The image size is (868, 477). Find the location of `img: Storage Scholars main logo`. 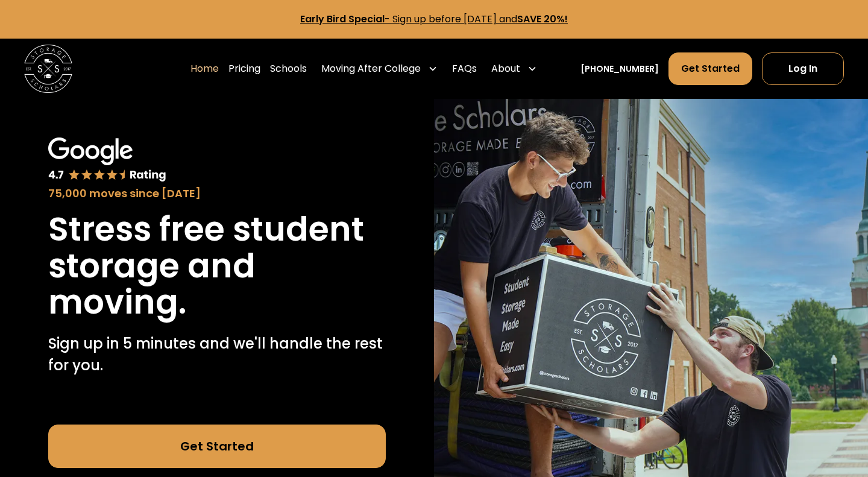

img: Storage Scholars main logo is located at coordinates (48, 69).